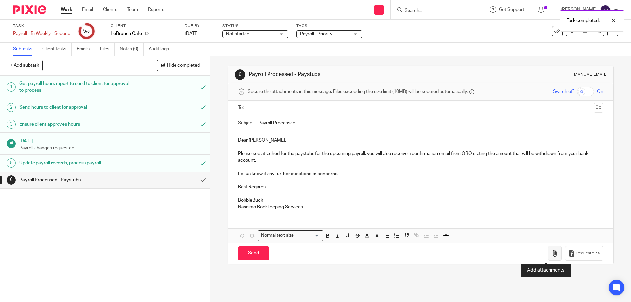  What do you see at coordinates (606, 10) in the screenshot?
I see `img: svg%3E` at bounding box center [606, 10].